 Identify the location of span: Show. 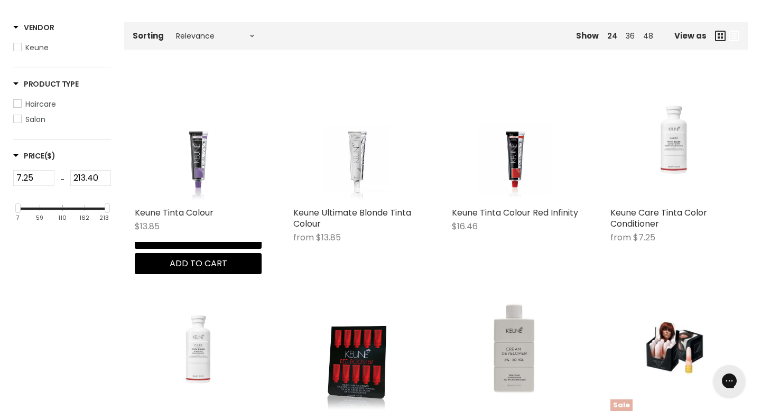
(587, 35).